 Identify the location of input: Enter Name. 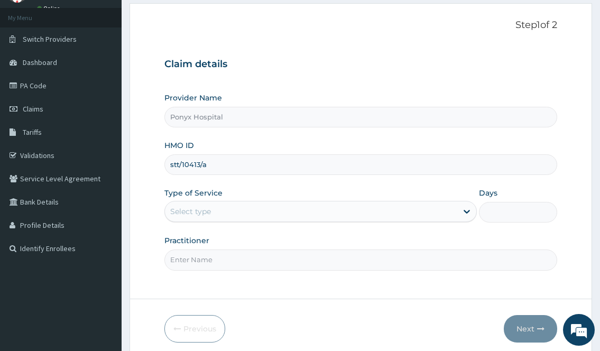
(361, 260).